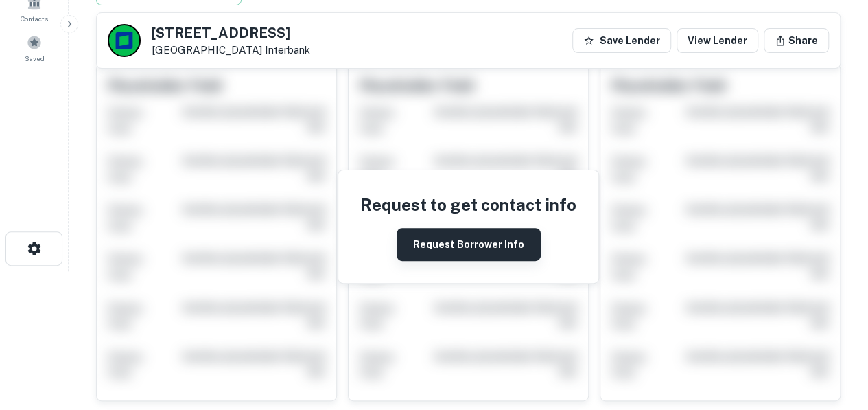 The width and height of the screenshot is (868, 410). What do you see at coordinates (34, 59) in the screenshot?
I see `span: Saved` at bounding box center [34, 59].